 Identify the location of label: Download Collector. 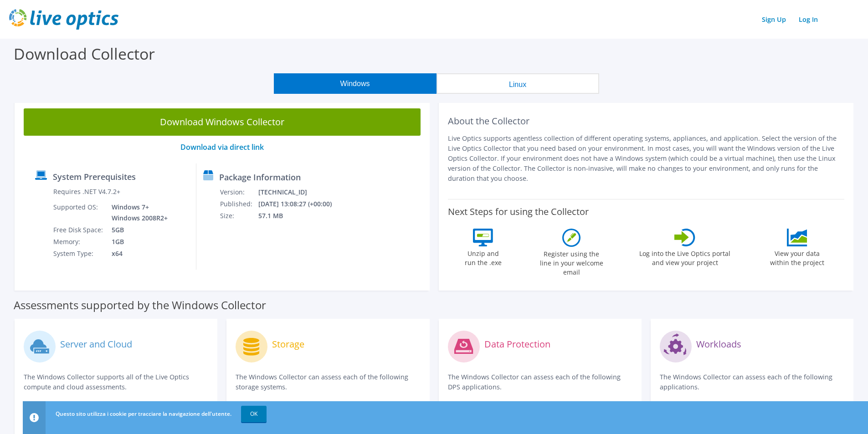
(84, 54).